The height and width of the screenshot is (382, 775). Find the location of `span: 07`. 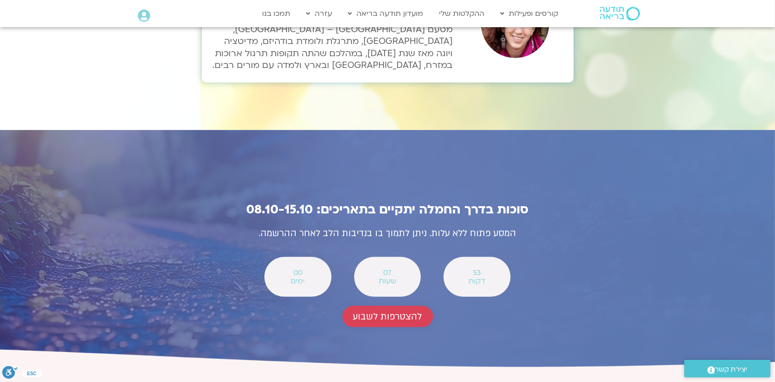

span: 07 is located at coordinates (387, 273).